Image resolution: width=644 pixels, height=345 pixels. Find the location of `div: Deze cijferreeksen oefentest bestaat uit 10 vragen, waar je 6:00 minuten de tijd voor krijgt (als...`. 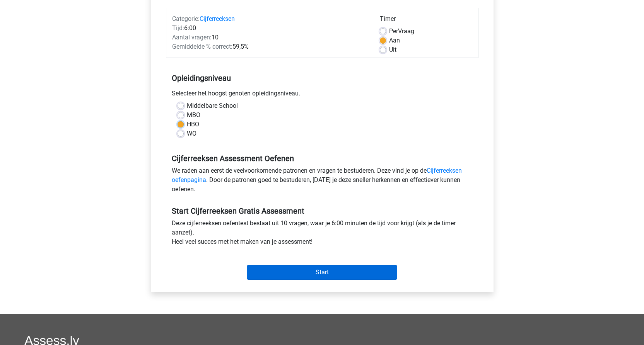

div: Deze cijferreeksen oefentest bestaat uit 10 vragen, waar je 6:00 minuten de tijd voor krijgt (als... is located at coordinates (322, 234).